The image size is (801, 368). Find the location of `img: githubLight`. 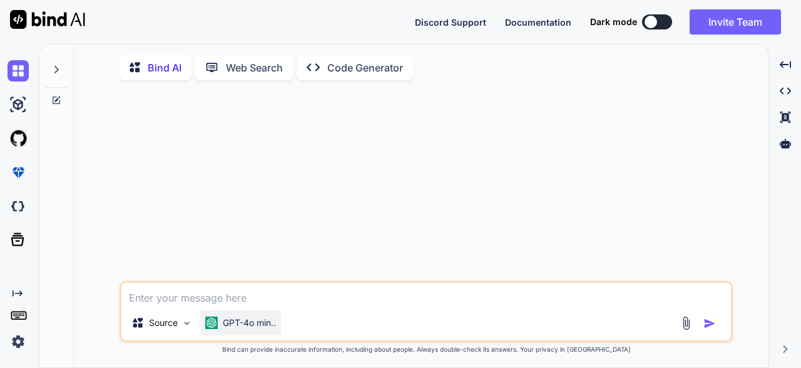

img: githubLight is located at coordinates (18, 138).